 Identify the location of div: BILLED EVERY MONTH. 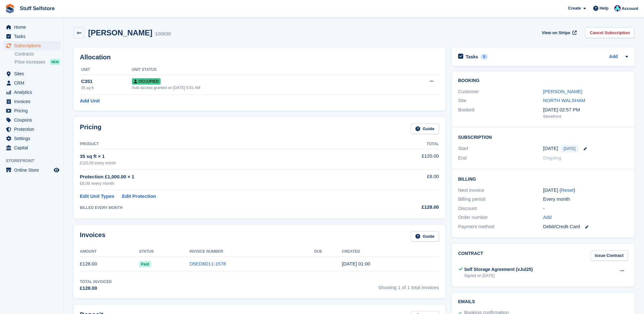
(226, 208).